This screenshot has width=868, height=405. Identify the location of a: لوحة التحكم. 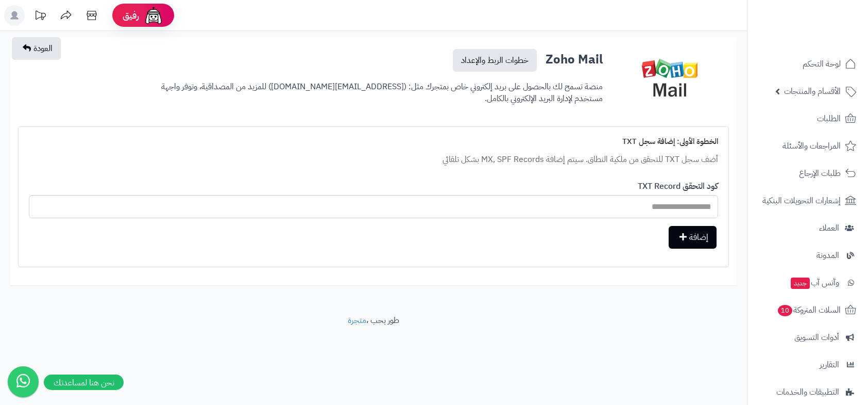
(808, 64).